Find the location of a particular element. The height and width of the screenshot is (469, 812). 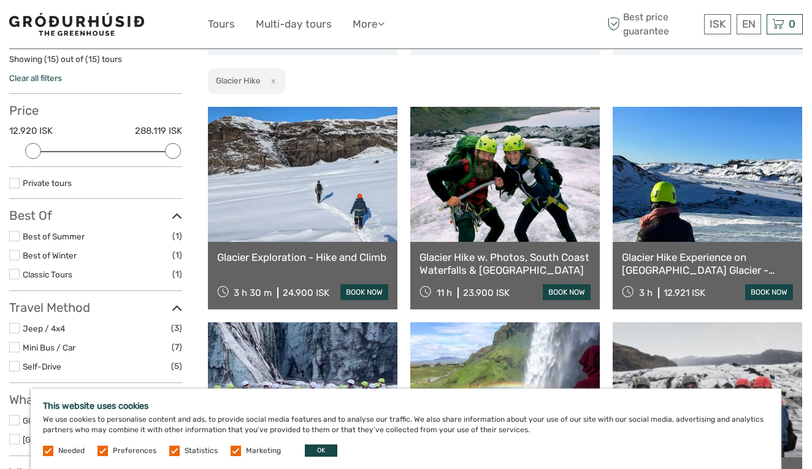

a: Clear all filters is located at coordinates (36, 78).